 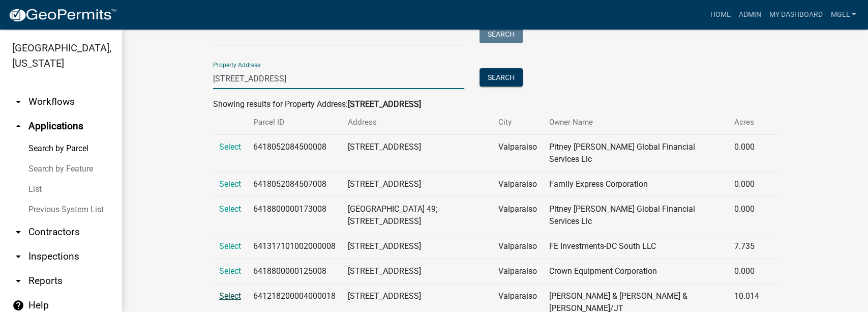 I want to click on a: Admin, so click(x=750, y=15).